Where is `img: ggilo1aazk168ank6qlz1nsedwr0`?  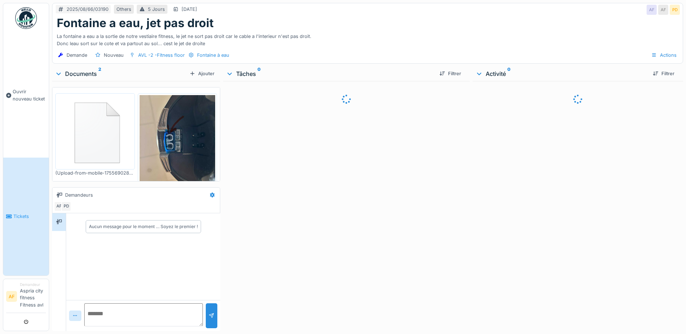 img: ggilo1aazk168ank6qlz1nsedwr0 is located at coordinates (178, 145).